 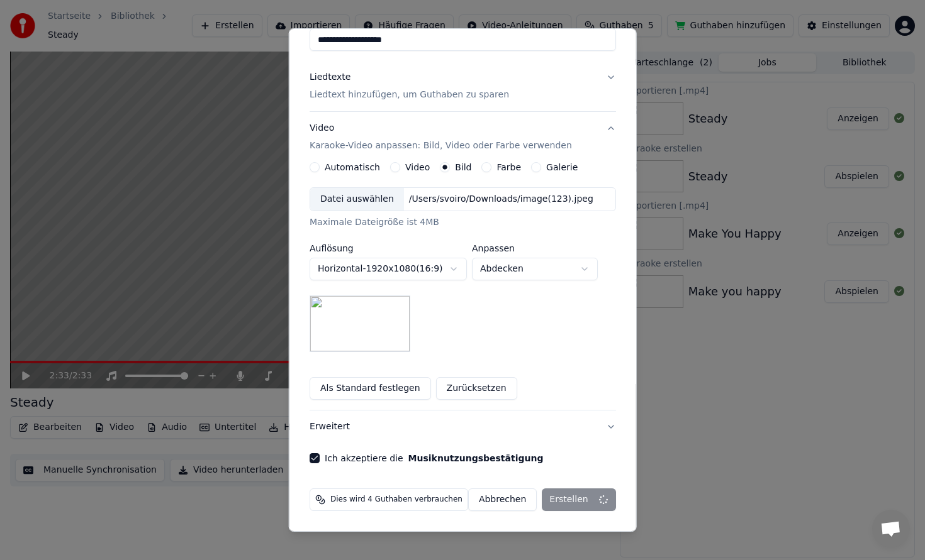 What do you see at coordinates (462, 223) in the screenshot?
I see `div: Maximale Dateigröße ist 4MB` at bounding box center [462, 223].